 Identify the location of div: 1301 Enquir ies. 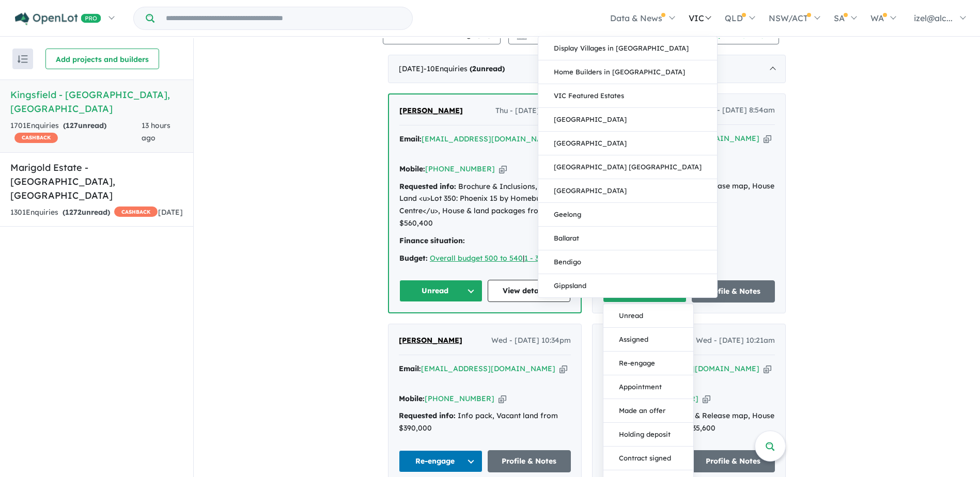
(84, 213).